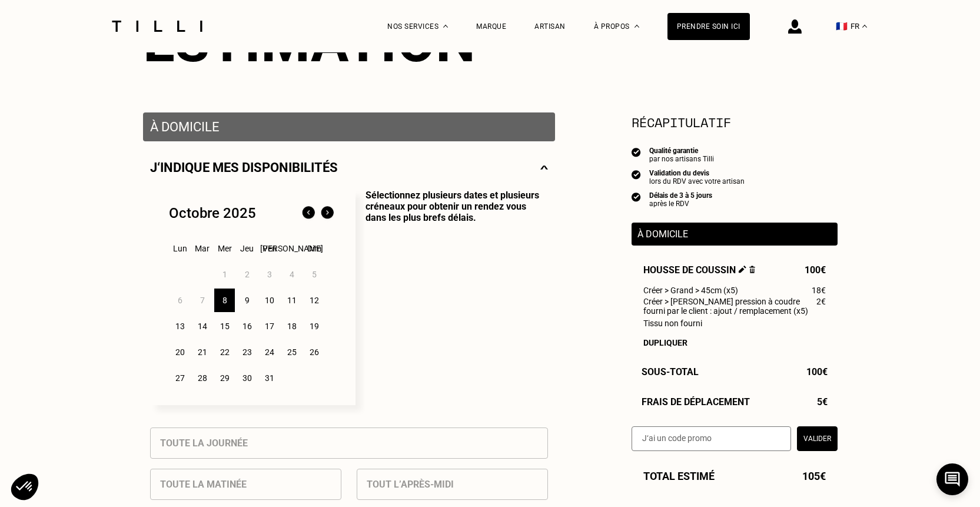  What do you see at coordinates (712, 439) in the screenshot?
I see `input: J‘ai un code promo` at bounding box center [712, 439].